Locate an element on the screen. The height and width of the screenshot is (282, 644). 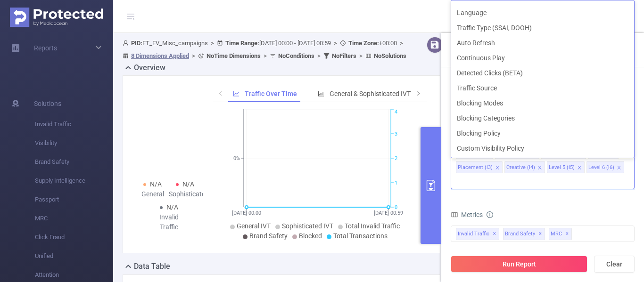
li: Level 6 (l6) is located at coordinates (605, 167).